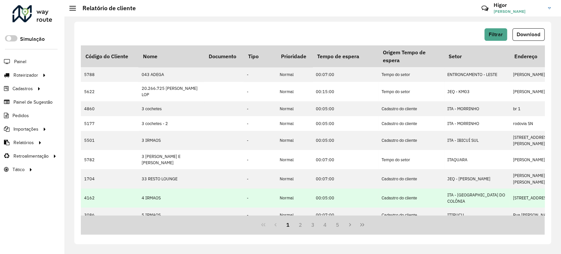 The height and width of the screenshot is (254, 561). Describe the element at coordinates (109, 198) in the screenshot. I see `td: 4162` at that location.